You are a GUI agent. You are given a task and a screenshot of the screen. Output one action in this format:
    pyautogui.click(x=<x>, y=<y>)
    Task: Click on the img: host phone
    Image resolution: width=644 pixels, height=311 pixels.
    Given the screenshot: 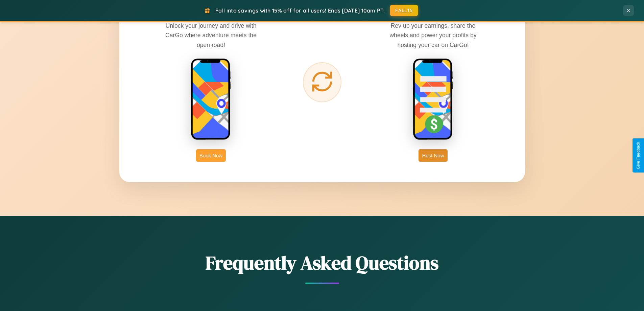 What is the action you would take?
    pyautogui.click(x=433, y=99)
    